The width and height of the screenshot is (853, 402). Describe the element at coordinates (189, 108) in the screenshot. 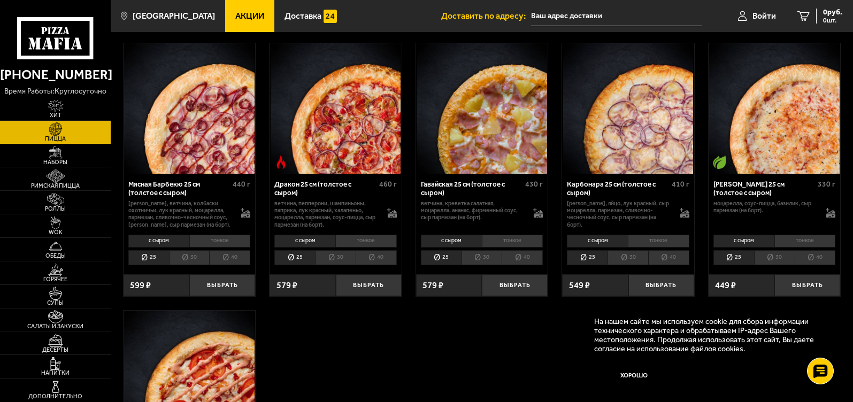

I see `img: Мясная Барбекю 25 см (толстое с сыром)` at that location.